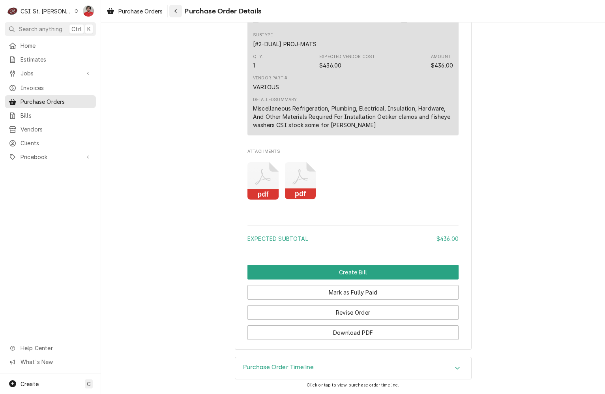 This screenshot has height=394, width=605. I want to click on div: VARIOUS, so click(266, 87).